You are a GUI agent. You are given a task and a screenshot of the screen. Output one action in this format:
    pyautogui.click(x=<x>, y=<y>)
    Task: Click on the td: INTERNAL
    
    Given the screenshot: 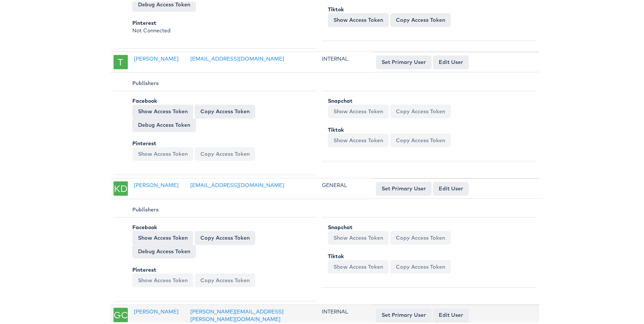 What is the action you would take?
    pyautogui.click(x=346, y=61)
    